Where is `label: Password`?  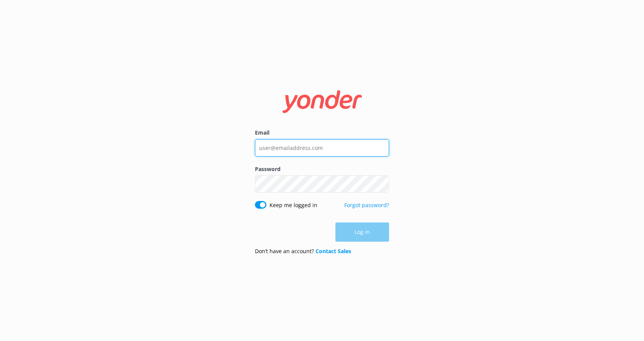
label: Password is located at coordinates (322, 169).